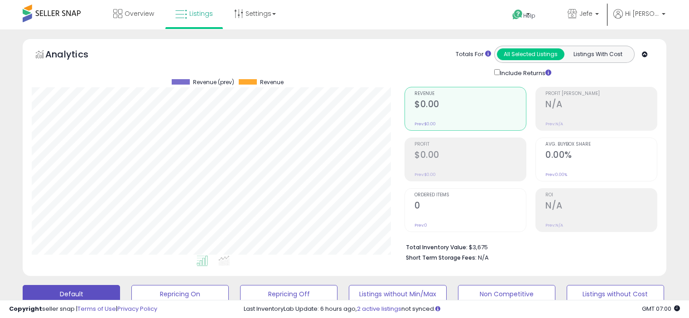 The width and height of the screenshot is (689, 318). What do you see at coordinates (473, 54) in the screenshot?
I see `div: Totals For` at bounding box center [473, 54].